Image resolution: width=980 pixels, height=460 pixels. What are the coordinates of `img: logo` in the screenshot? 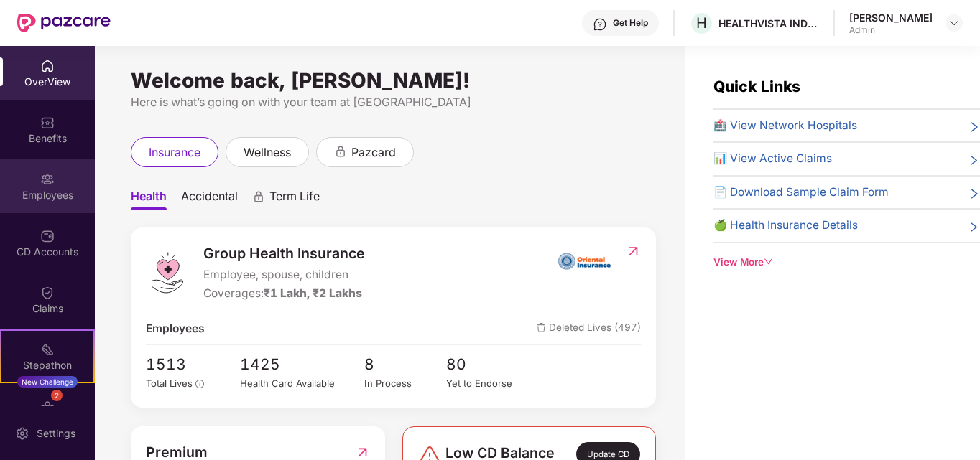 It's located at (168, 273).